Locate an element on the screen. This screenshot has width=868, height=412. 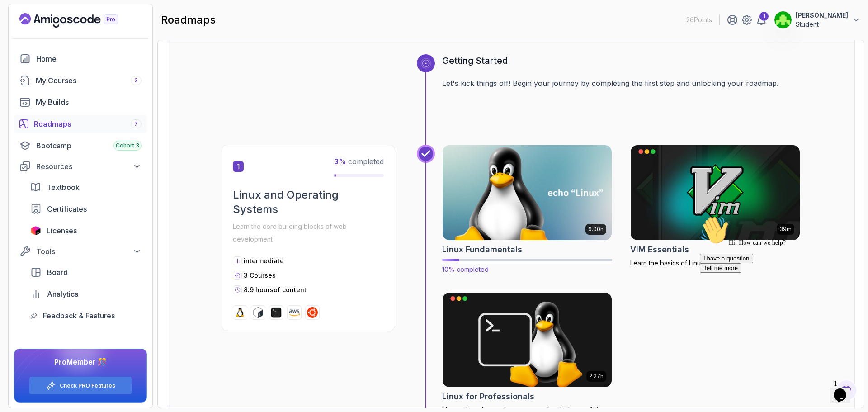
div: 👋Hi! How can we help?I have a questionTell me more is located at coordinates (85, 32).